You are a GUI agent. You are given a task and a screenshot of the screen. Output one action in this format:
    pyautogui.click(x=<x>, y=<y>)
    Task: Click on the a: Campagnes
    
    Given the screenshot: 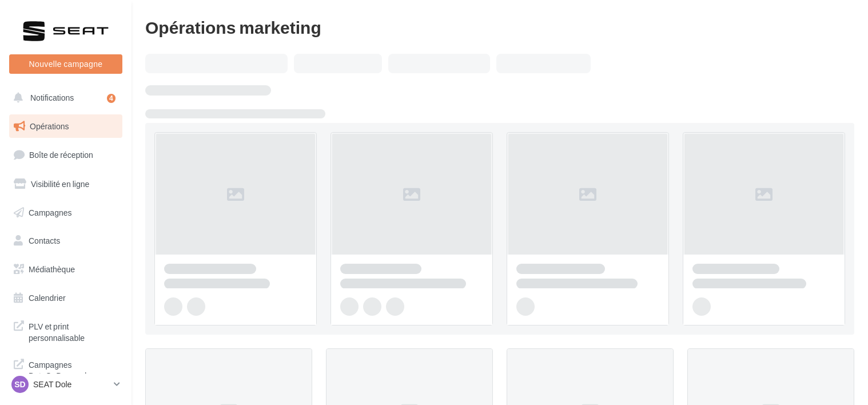 What is the action you would take?
    pyautogui.click(x=66, y=213)
    